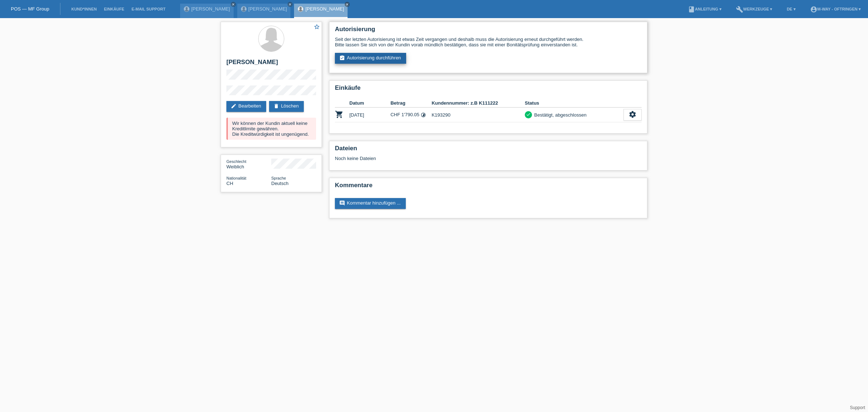 The image size is (868, 412). Describe the element at coordinates (317, 27) in the screenshot. I see `i: star_border` at that location.